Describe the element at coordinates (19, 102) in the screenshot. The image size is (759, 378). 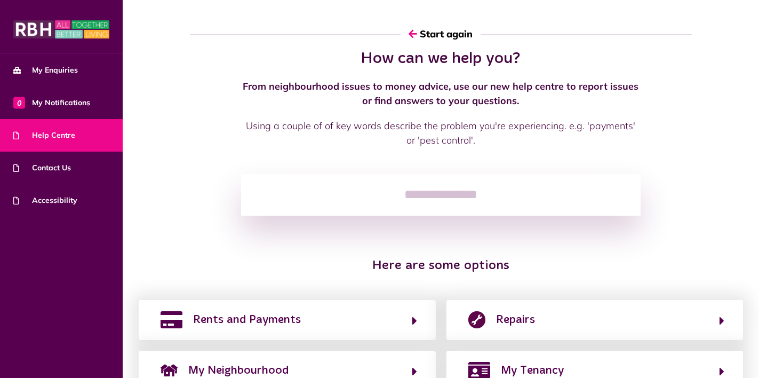
I see `span: 0` at that location.